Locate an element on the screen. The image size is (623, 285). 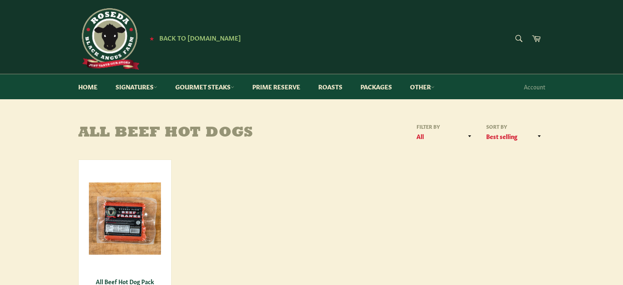
a: Account is located at coordinates (535, 86).